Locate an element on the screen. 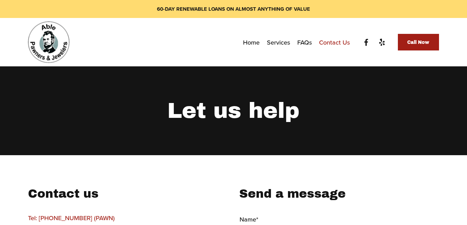 This screenshot has width=467, height=225. legend: Name is located at coordinates (249, 219).